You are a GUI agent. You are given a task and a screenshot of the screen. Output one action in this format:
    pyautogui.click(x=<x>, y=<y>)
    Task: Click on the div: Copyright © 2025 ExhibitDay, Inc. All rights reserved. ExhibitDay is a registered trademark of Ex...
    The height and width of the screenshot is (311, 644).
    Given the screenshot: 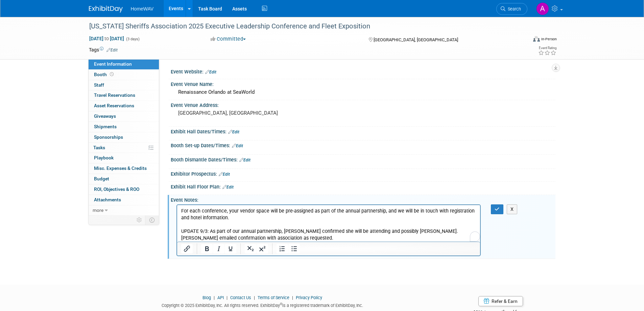 What is the action you would take?
    pyautogui.click(x=263, y=305)
    